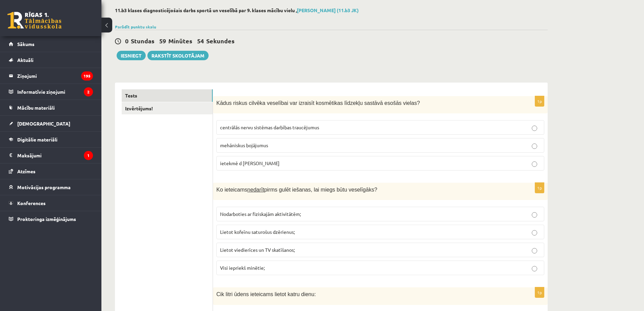 The width and height of the screenshot is (644, 311). What do you see at coordinates (51, 171) in the screenshot?
I see `a: Atzīmes` at bounding box center [51, 171].